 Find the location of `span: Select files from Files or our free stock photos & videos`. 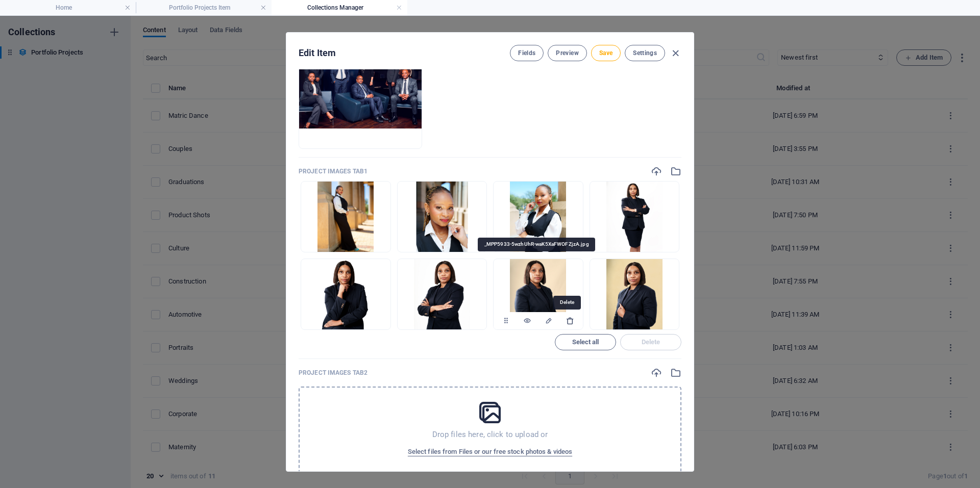

span: Select files from Files or our free stock photos & videos is located at coordinates (490, 452).